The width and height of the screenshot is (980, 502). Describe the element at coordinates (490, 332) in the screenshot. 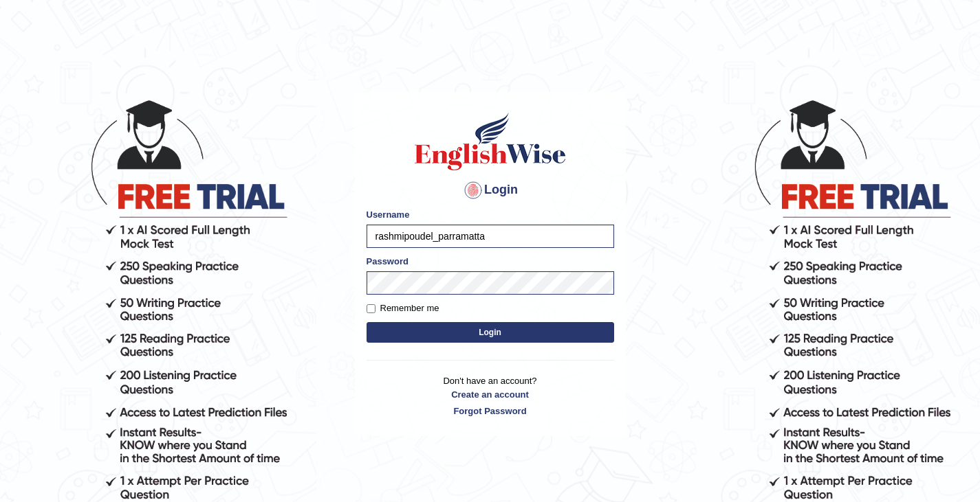

I see `button: Login` at that location.